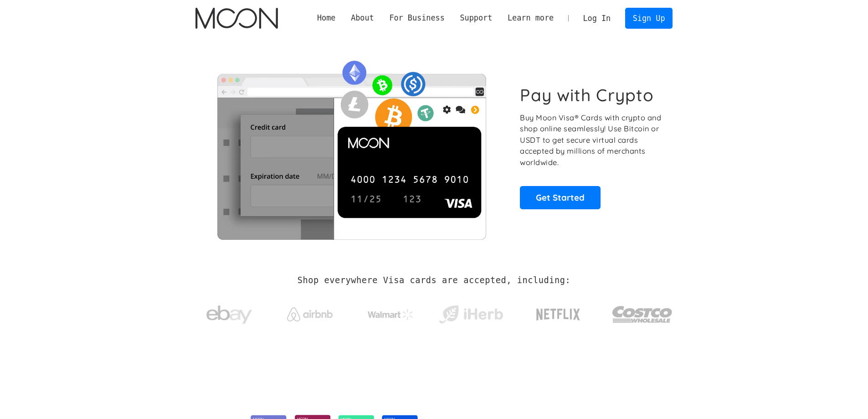 The height and width of the screenshot is (419, 868). Describe the element at coordinates (587, 95) in the screenshot. I see `h1: Pay with Crypto` at that location.